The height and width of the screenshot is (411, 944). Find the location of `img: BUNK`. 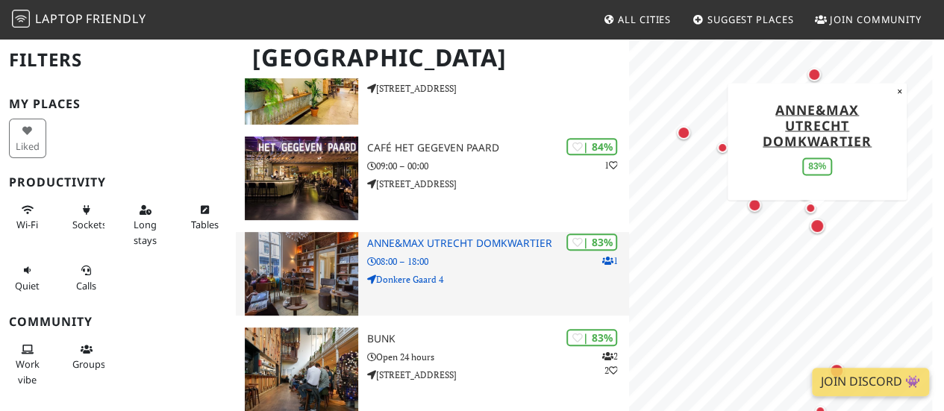

img: BUNK is located at coordinates (302, 370).